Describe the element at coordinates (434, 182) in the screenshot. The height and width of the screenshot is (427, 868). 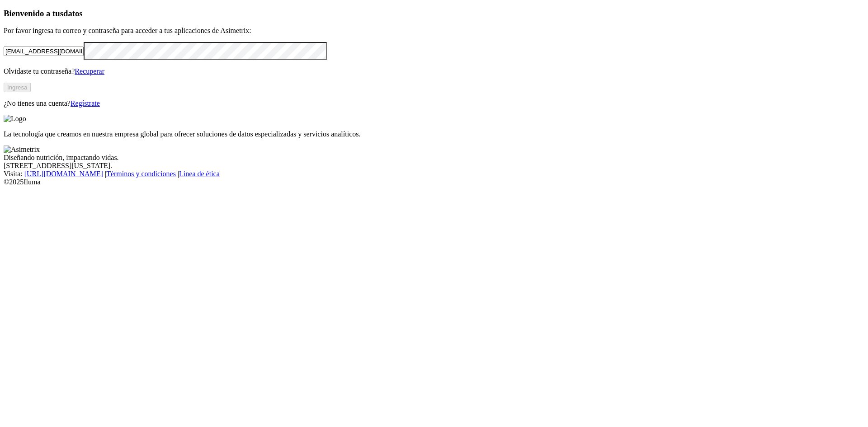
I see `div: © 2025 Iluma` at that location.